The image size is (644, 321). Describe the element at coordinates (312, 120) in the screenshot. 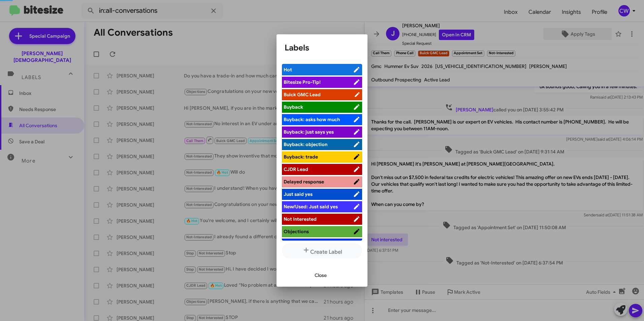

I see `span: Buyback: asks how much` at that location.